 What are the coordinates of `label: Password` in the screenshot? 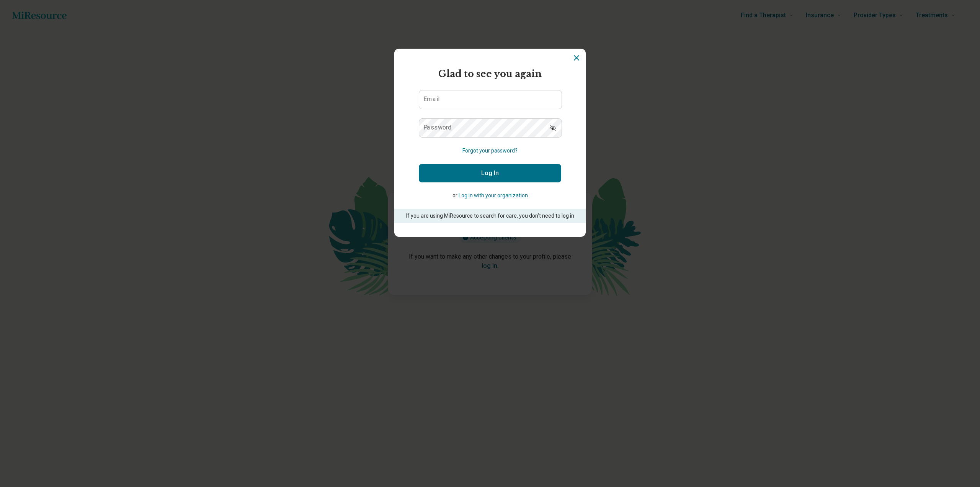 It's located at (438, 127).